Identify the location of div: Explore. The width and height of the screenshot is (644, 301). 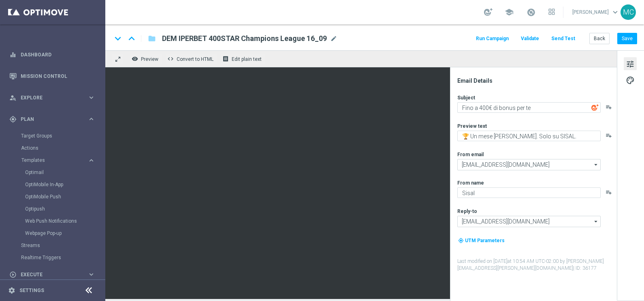
(48, 98).